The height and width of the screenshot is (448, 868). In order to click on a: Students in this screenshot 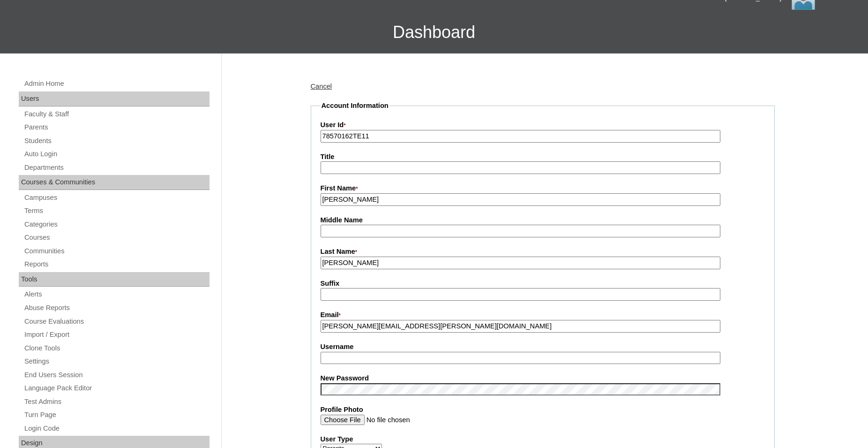, I will do `click(116, 141)`.